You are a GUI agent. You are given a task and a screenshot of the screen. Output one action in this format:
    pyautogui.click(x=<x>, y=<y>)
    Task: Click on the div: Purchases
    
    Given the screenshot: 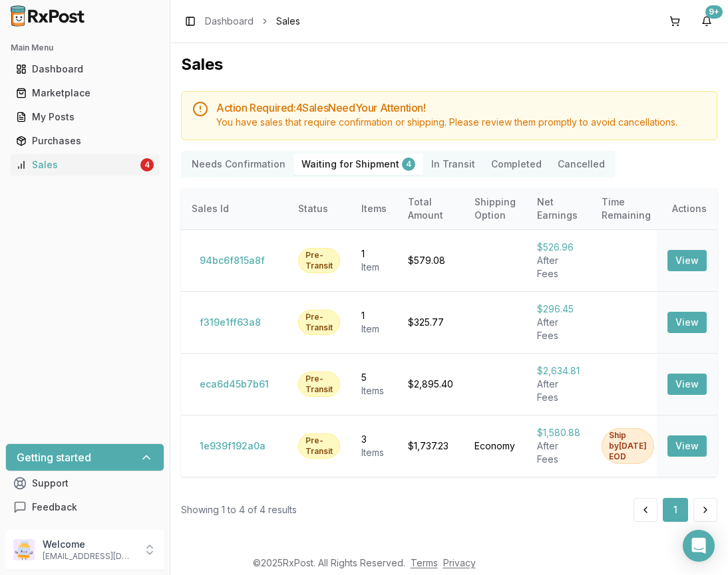 What is the action you would take?
    pyautogui.click(x=85, y=141)
    